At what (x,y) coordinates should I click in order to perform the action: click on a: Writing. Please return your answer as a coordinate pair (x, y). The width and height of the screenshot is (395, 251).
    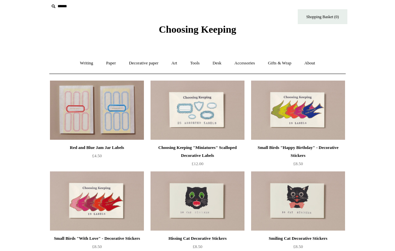
    Looking at the image, I should click on (87, 63).